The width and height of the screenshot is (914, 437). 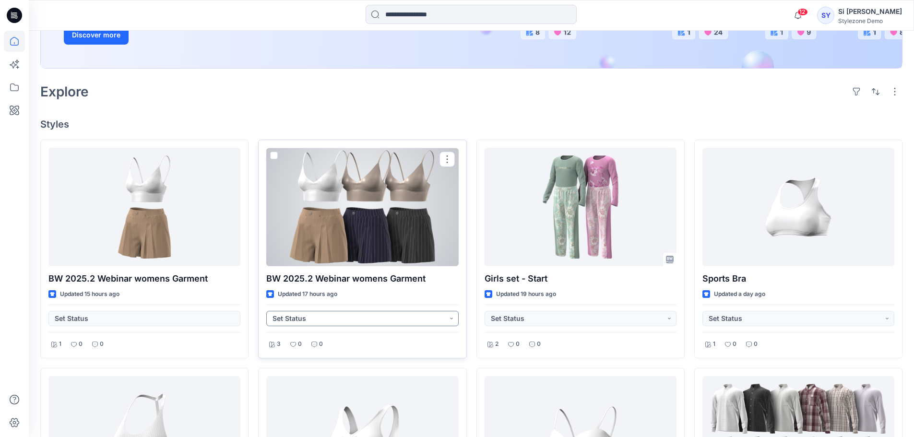 I want to click on button: Discover more, so click(x=96, y=35).